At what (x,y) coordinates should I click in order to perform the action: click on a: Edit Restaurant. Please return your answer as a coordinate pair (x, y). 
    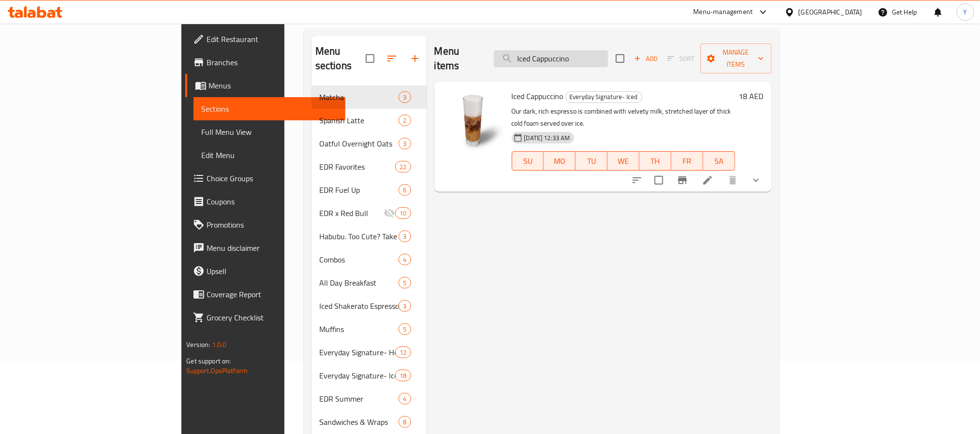
    Looking at the image, I should click on (265, 39).